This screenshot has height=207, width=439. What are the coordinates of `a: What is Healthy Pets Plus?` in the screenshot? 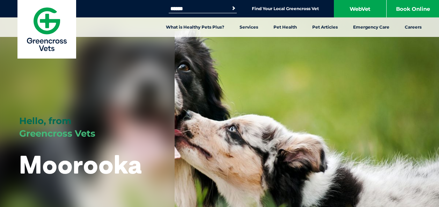 It's located at (195, 27).